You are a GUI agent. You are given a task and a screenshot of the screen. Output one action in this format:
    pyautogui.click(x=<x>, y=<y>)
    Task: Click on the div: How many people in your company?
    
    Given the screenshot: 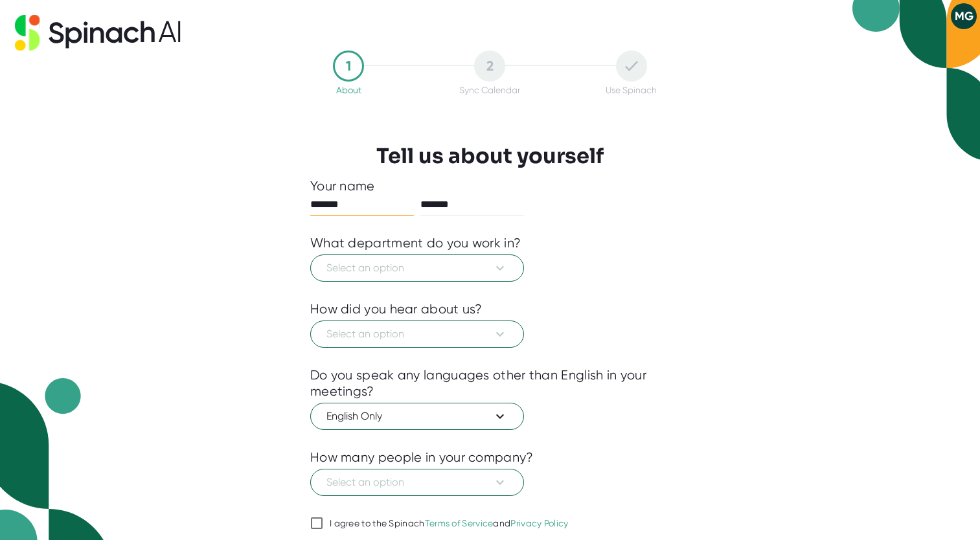 What is the action you would take?
    pyautogui.click(x=422, y=457)
    